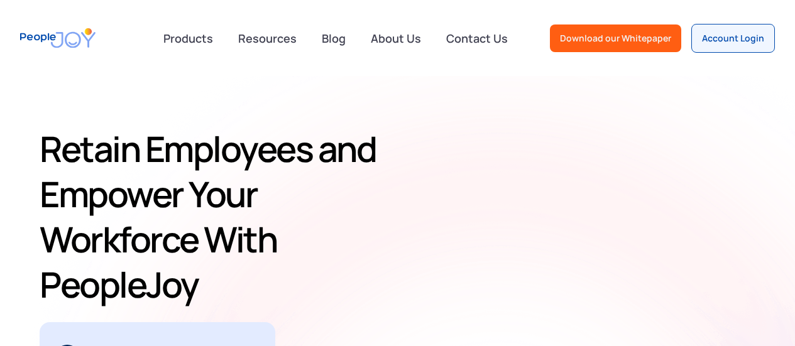 The width and height of the screenshot is (795, 346). What do you see at coordinates (267, 38) in the screenshot?
I see `a: Resources` at bounding box center [267, 38].